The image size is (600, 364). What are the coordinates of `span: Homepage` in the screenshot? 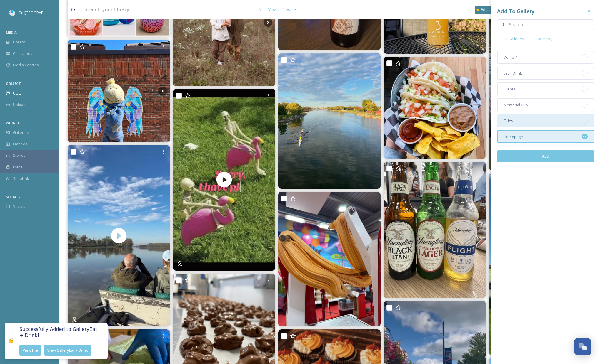 It's located at (513, 136).